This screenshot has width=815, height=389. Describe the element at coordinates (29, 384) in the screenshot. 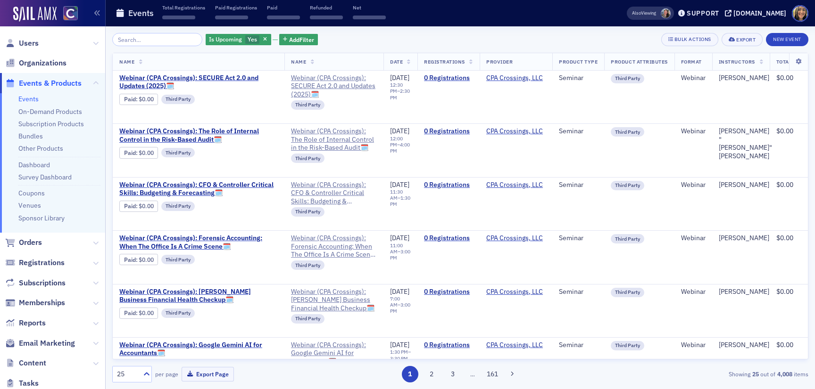

I see `span: Tasks` at that location.